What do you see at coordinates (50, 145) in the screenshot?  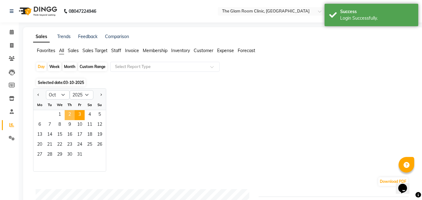 I see `span: 21` at bounding box center [50, 145].